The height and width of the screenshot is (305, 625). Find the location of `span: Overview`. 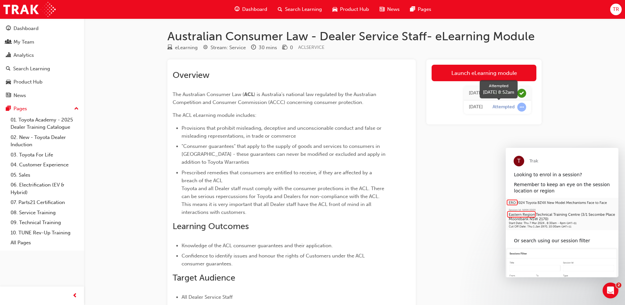

span: Overview is located at coordinates (191, 75).